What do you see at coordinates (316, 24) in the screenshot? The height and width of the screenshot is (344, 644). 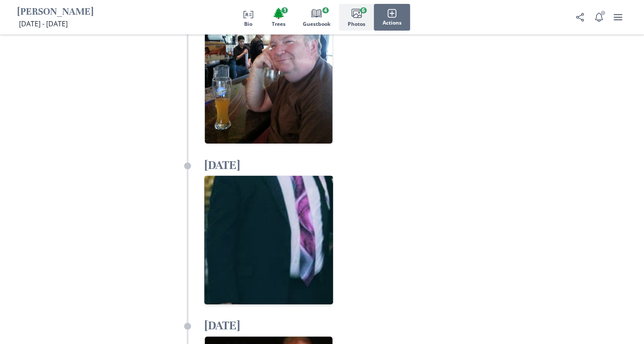 I see `span: Guestbook` at bounding box center [316, 24].